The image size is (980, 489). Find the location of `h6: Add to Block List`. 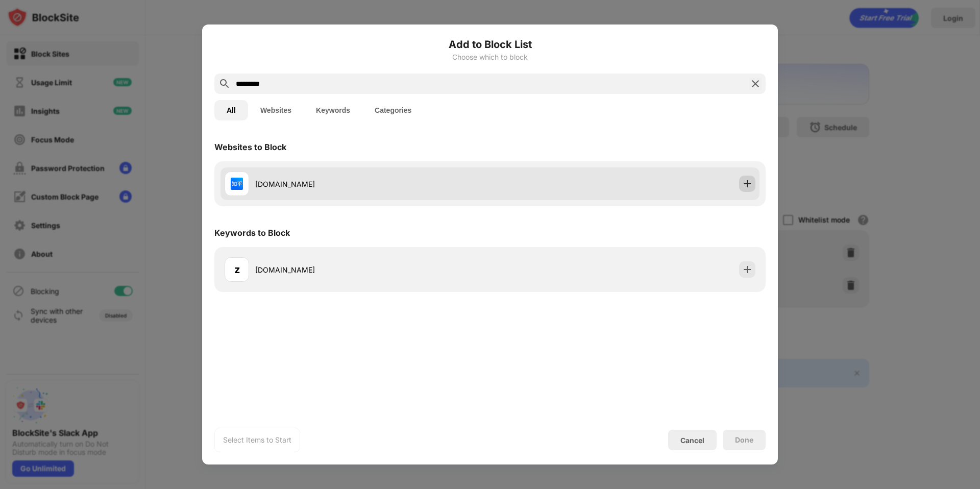

h6: Add to Block List is located at coordinates (490, 45).